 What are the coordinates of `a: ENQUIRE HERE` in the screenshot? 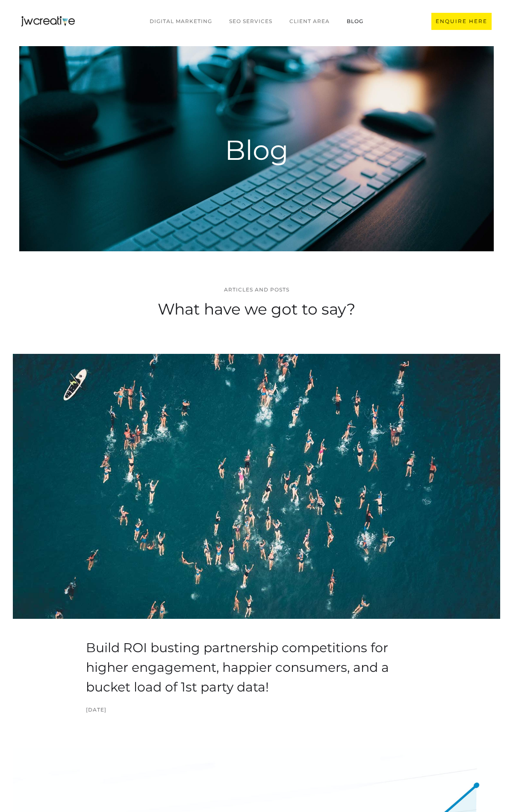 It's located at (461, 22).